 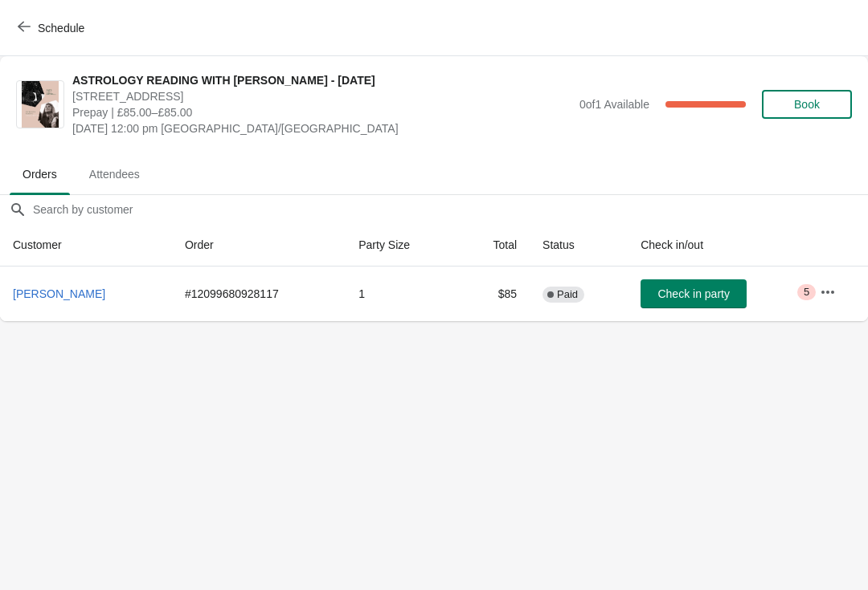 I want to click on th: Status, so click(x=579, y=245).